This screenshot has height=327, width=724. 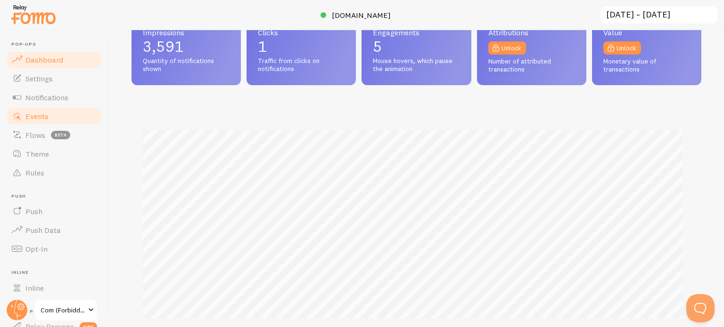 What do you see at coordinates (54, 230) in the screenshot?
I see `a: Push Data` at bounding box center [54, 230].